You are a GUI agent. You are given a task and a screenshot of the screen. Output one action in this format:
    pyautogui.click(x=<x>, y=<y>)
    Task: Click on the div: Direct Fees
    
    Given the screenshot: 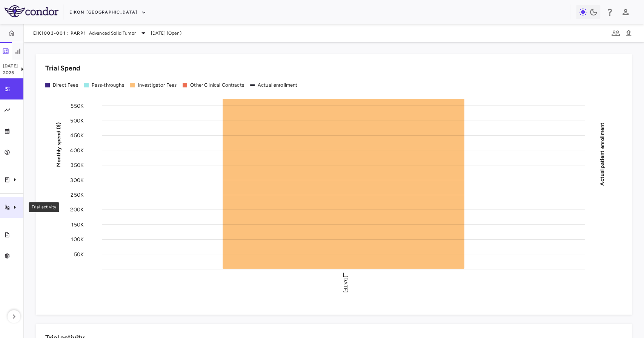 What is the action you would take?
    pyautogui.click(x=65, y=85)
    